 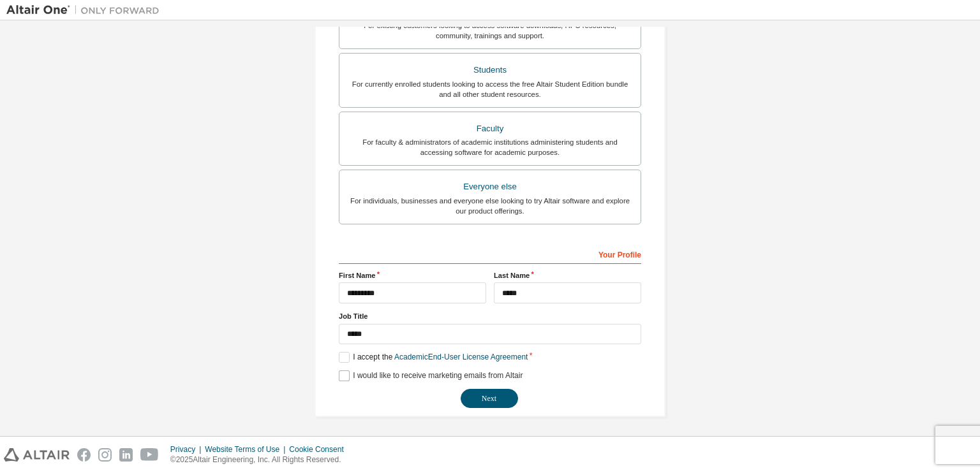 I want to click on img: linkedin.svg, so click(x=126, y=454).